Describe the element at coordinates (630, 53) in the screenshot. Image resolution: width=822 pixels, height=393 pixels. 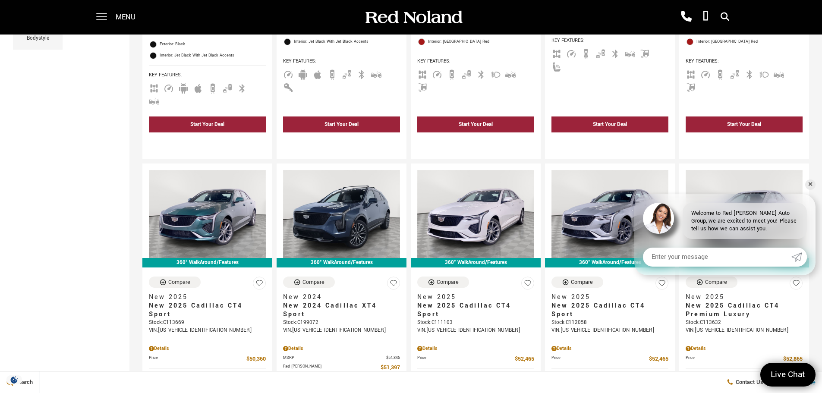
I see `span: Forward Collision Warning` at that location.